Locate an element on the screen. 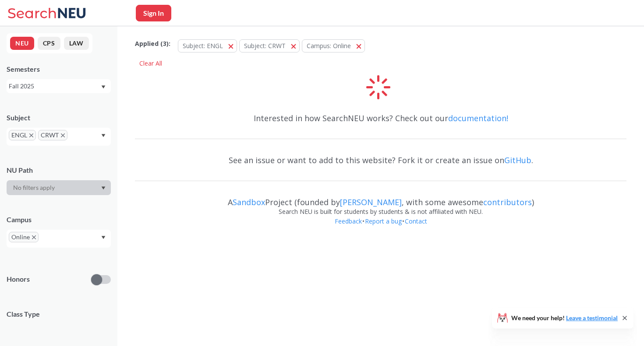 This screenshot has height=346, width=644. div: Campus is located at coordinates (59, 220).